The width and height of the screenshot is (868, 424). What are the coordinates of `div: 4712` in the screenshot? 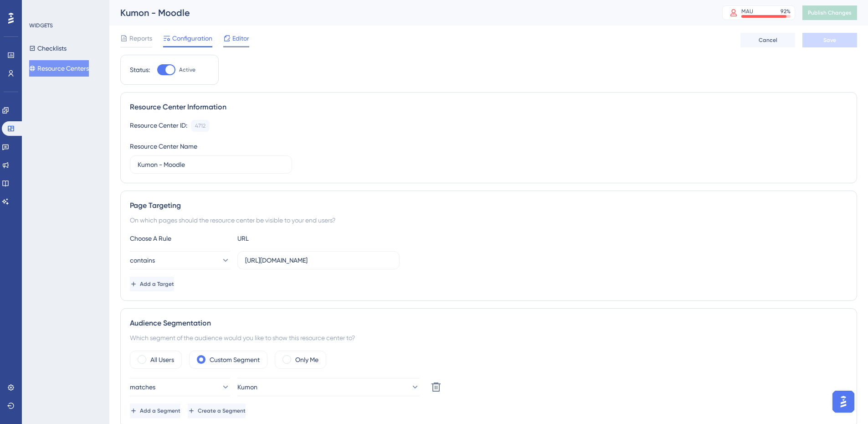 It's located at (200, 126).